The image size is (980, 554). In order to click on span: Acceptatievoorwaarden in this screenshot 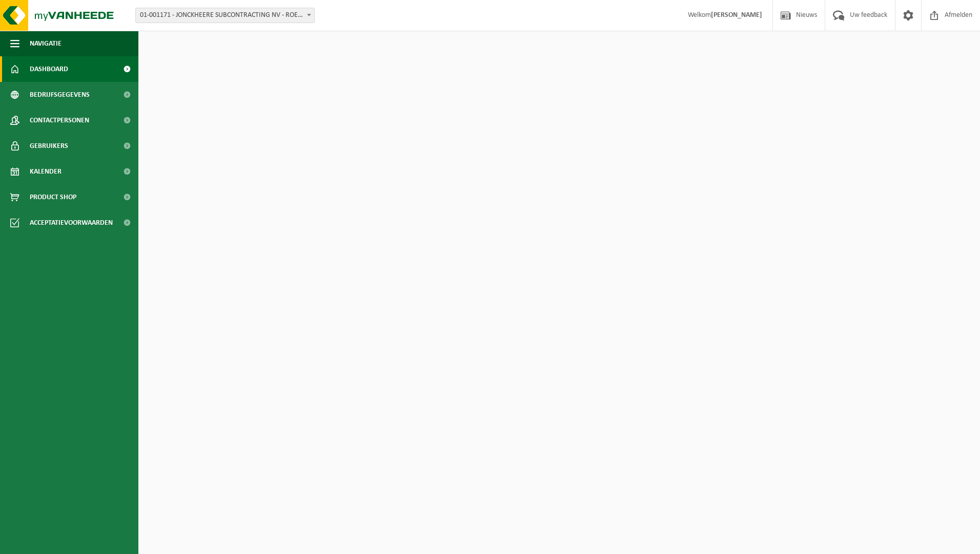, I will do `click(71, 223)`.